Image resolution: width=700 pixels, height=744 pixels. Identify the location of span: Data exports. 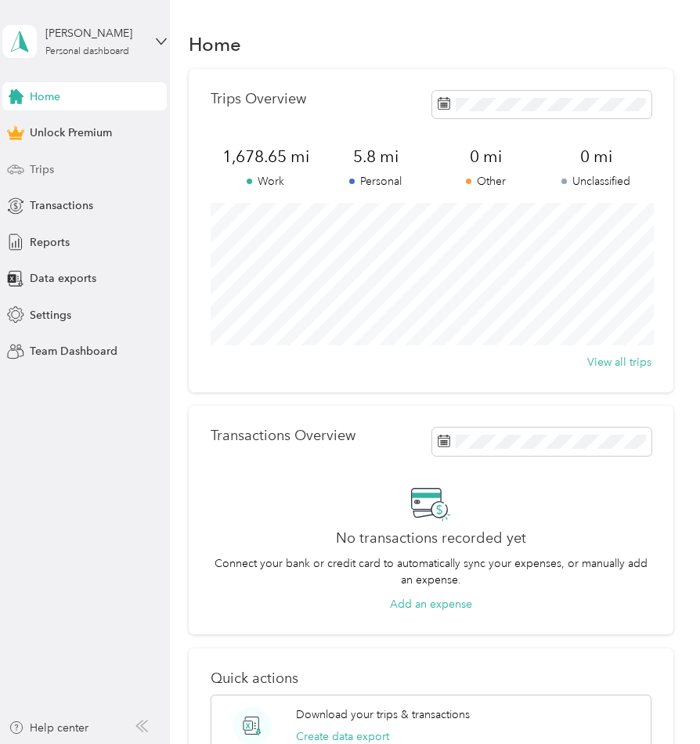
(63, 278).